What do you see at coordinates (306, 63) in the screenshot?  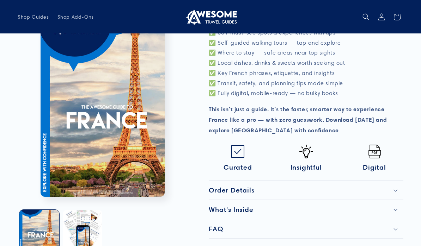 I see `p: ✅ 35+ must-see spots & experiences with tips ✅ Self-guided walking tours — tap and explore ✅ Wher...` at bounding box center [306, 63].